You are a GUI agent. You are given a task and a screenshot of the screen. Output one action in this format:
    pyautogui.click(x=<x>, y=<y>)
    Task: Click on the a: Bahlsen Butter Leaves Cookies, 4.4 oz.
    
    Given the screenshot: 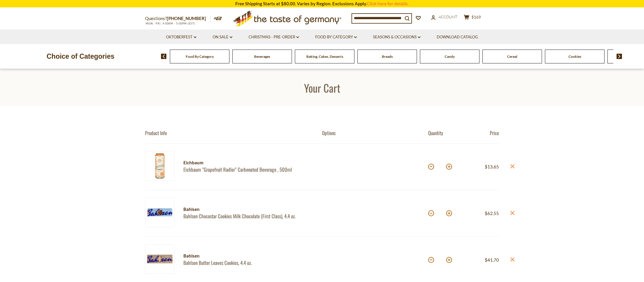 What is the action you would take?
    pyautogui.click(x=247, y=262)
    